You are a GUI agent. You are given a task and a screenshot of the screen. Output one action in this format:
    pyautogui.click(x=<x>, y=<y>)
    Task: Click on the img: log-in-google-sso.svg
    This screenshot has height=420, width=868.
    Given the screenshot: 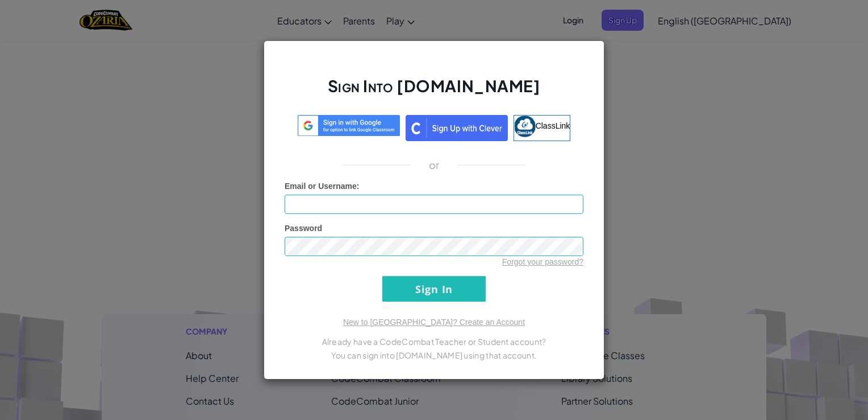 What is the action you would take?
    pyautogui.click(x=349, y=125)
    